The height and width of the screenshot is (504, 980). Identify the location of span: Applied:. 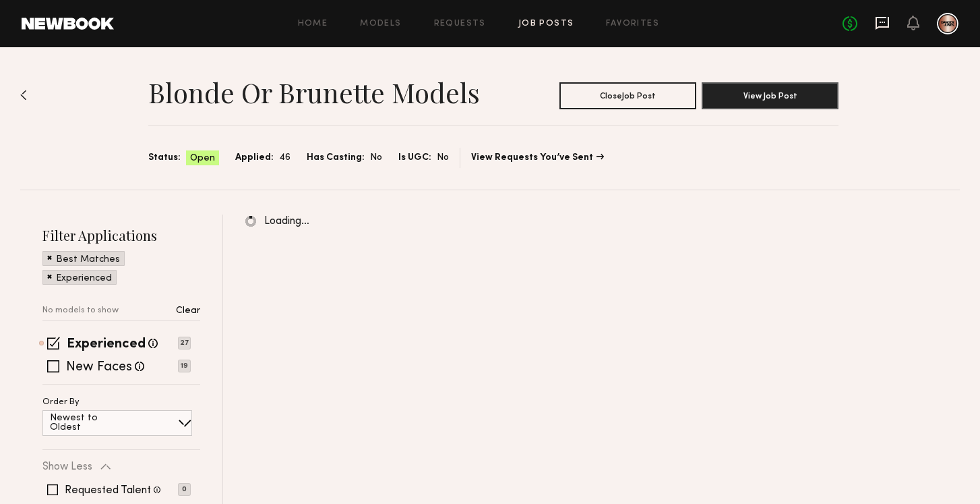
(254, 158).